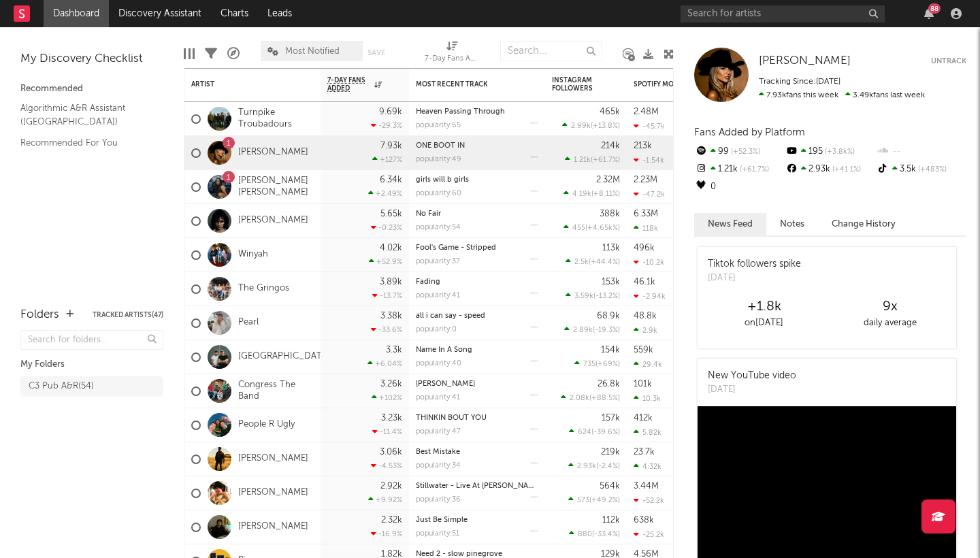  I want to click on div: 465k, so click(610, 111).